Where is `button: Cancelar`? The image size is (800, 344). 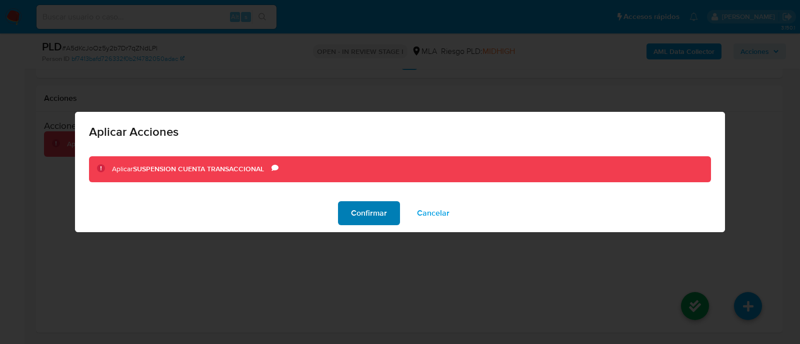 button: Cancelar is located at coordinates (433, 213).